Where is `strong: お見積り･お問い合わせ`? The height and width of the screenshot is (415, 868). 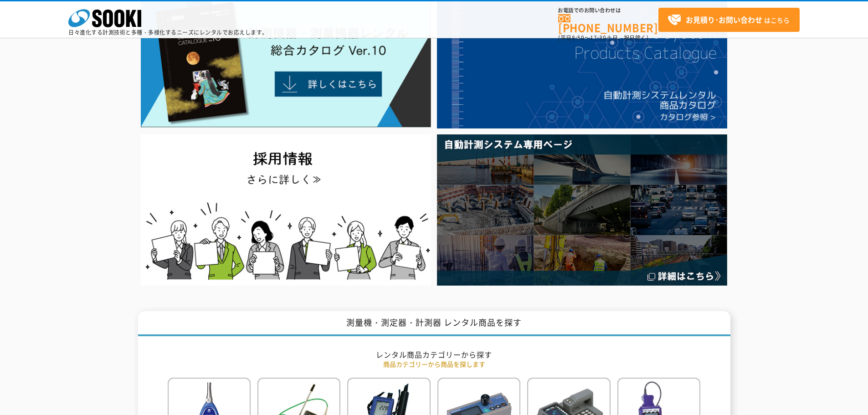
strong: お見積り･お問い合わせ is located at coordinates (724, 20).